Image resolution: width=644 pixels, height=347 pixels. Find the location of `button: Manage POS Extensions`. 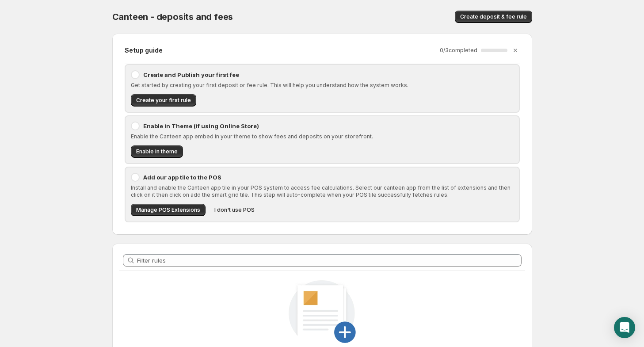

button: Manage POS Extensions is located at coordinates (168, 210).